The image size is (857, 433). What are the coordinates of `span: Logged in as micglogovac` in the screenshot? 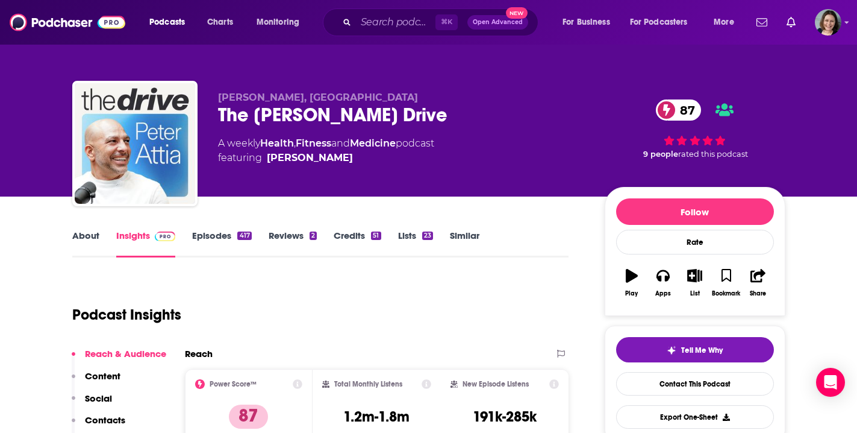 It's located at (828, 22).